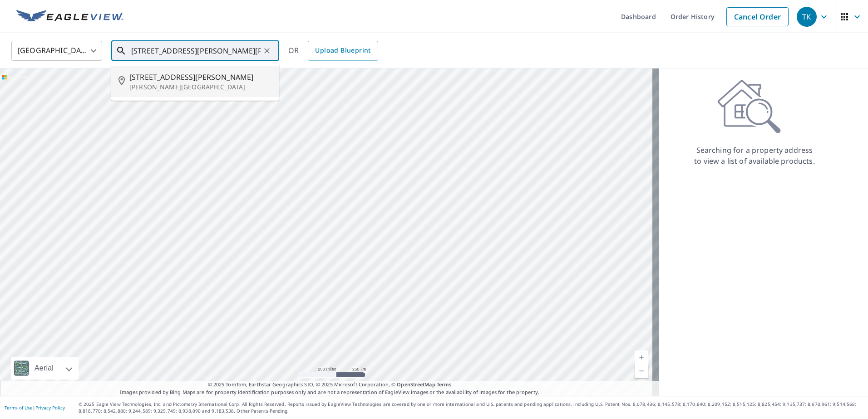 Image resolution: width=868 pixels, height=419 pixels. What do you see at coordinates (416, 385) in the screenshot?
I see `a: OpenStreetMap` at bounding box center [416, 385].